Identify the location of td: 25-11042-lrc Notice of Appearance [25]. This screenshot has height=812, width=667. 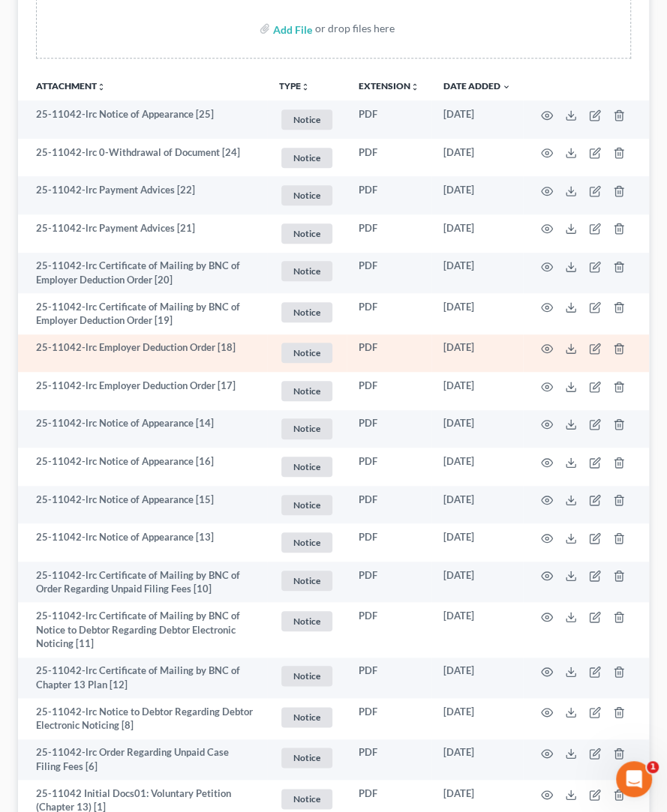
(143, 120).